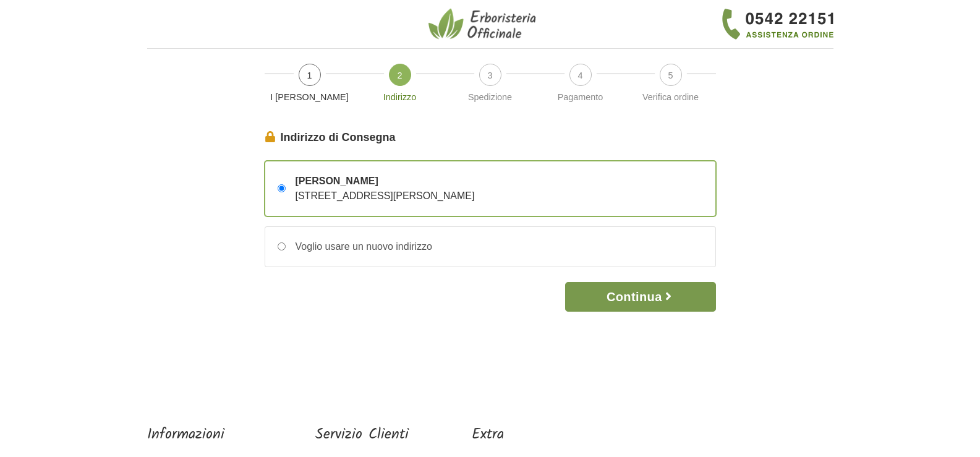  What do you see at coordinates (512, 434) in the screenshot?
I see `h5: Extra` at bounding box center [512, 434].